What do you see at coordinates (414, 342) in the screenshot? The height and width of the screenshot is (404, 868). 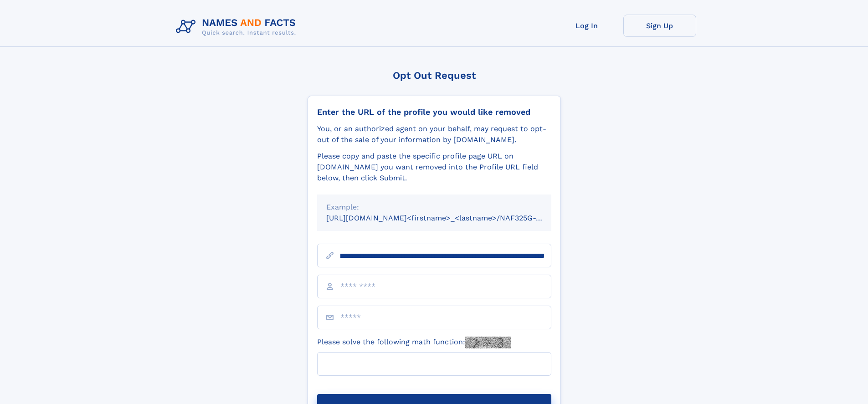 I see `label: Please solve the following math function:` at bounding box center [414, 342].